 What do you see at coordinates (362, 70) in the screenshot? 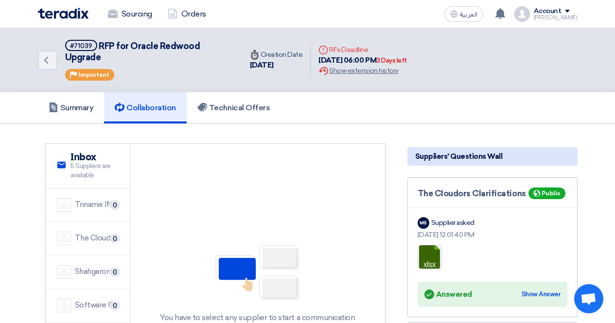
I see `div: Show extension history` at bounding box center [362, 70].